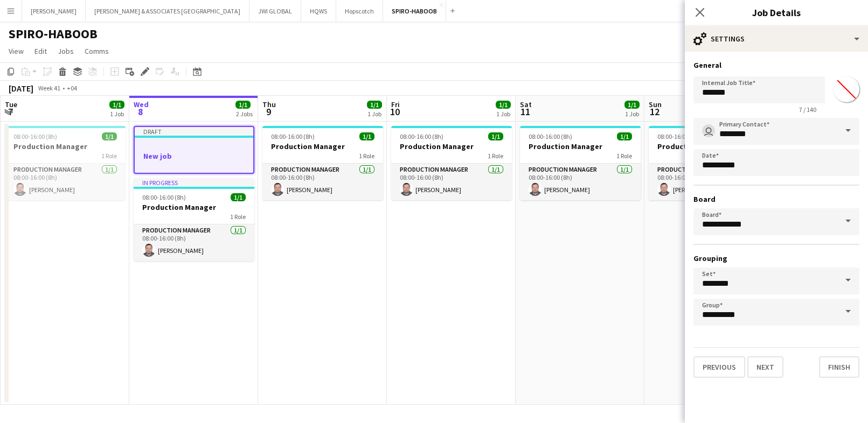  Describe the element at coordinates (765, 367) in the screenshot. I see `button: Next` at that location.